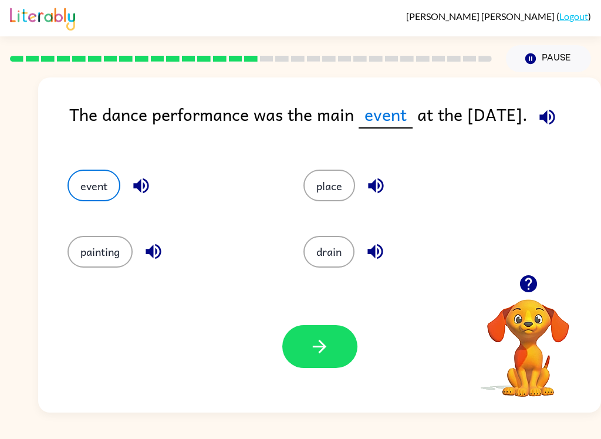 This screenshot has height=439, width=601. What do you see at coordinates (528, 340) in the screenshot?
I see `video: Your browser must support playing .mp4 files to use Literably. Please try using another browser.` at bounding box center [528, 340].